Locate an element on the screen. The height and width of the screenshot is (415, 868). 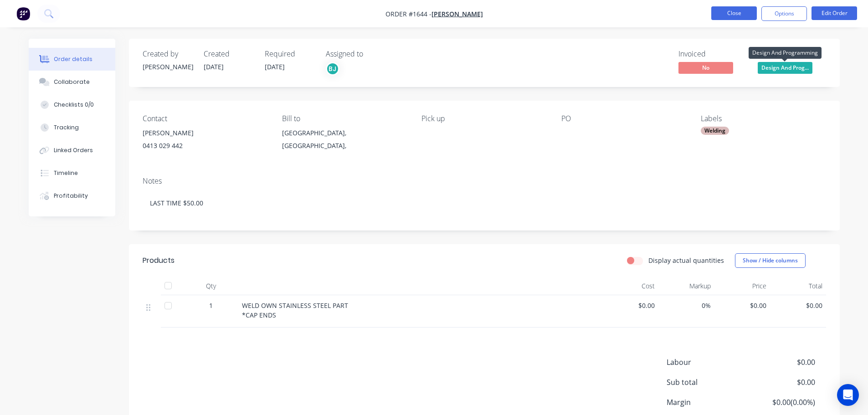
button: Show / Hide columns is located at coordinates (770, 260).